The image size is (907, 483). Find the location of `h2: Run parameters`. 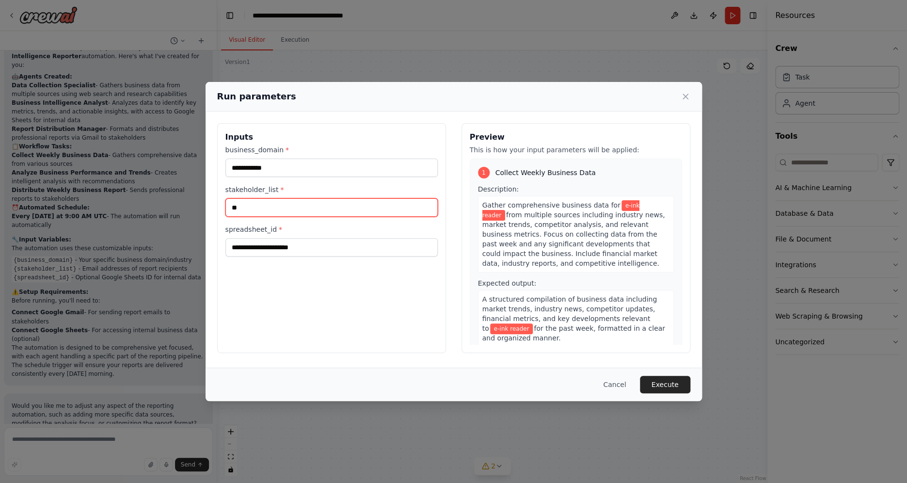

h2: Run parameters is located at coordinates (257, 96).